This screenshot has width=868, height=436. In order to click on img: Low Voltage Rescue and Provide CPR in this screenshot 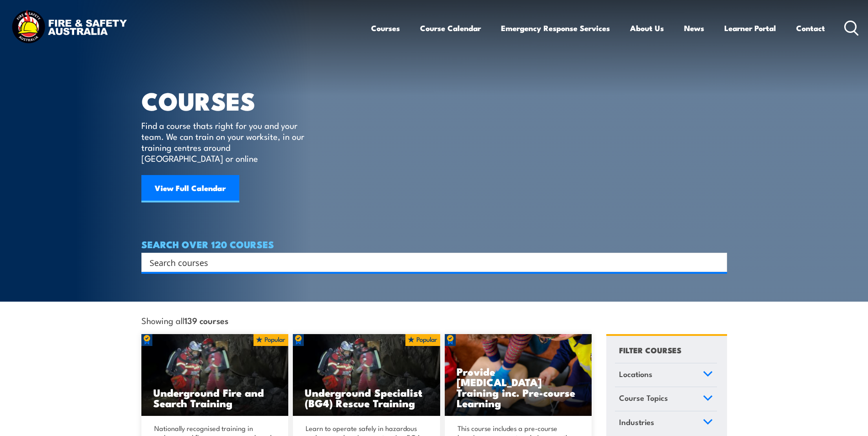, I will do `click(519, 376)`.